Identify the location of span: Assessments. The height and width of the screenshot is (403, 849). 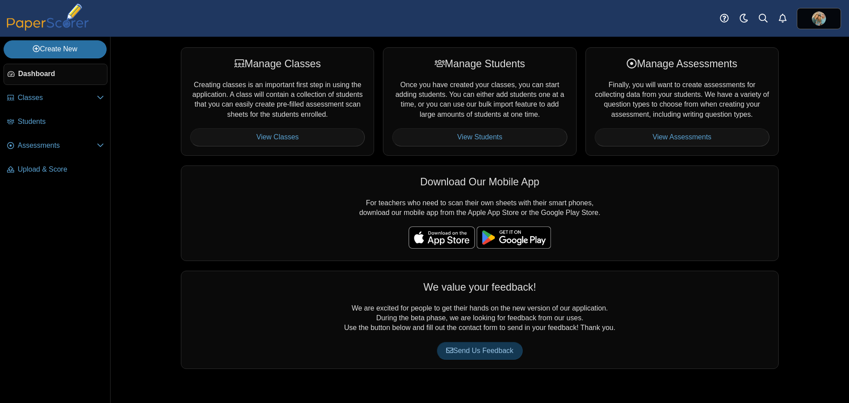
(57, 145).